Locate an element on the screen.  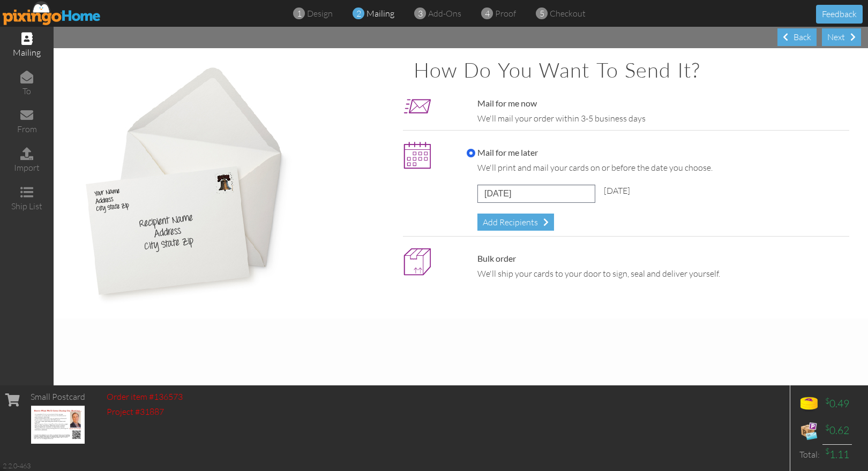
div: We'll ship your cards to your door to sign, seal and deliver yourself. is located at coordinates (661, 273).